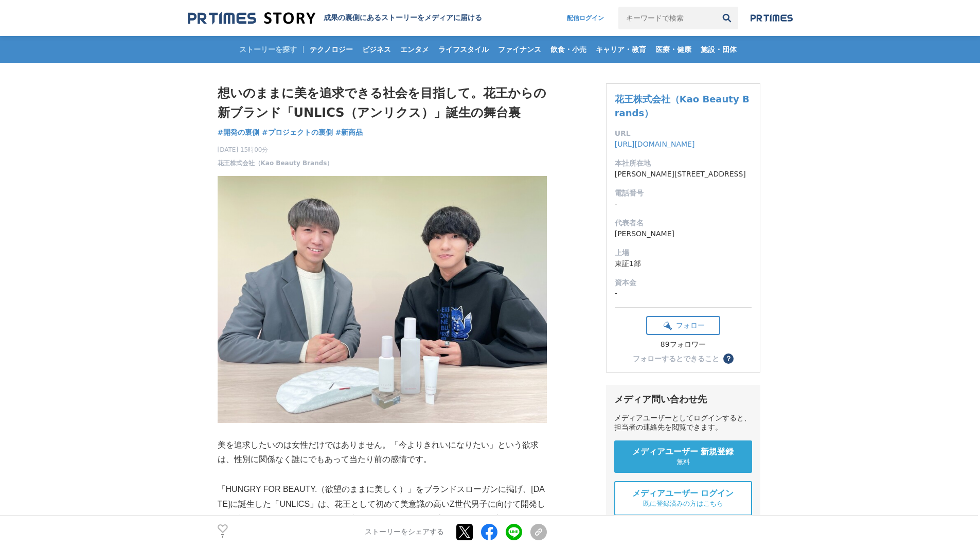 This screenshot has height=548, width=980. Describe the element at coordinates (239, 132) in the screenshot. I see `span: #開発の裏側` at that location.